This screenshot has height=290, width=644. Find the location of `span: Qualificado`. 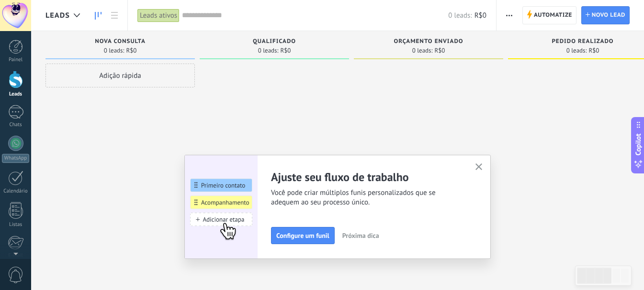

span: Qualificado is located at coordinates (274, 42).